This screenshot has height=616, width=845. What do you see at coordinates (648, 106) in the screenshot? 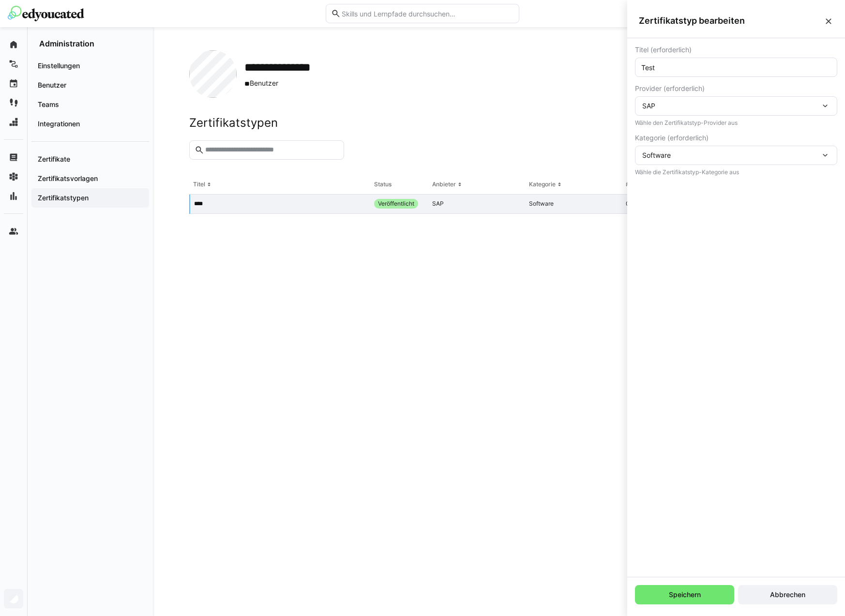
I see `span: SAP` at bounding box center [648, 106].